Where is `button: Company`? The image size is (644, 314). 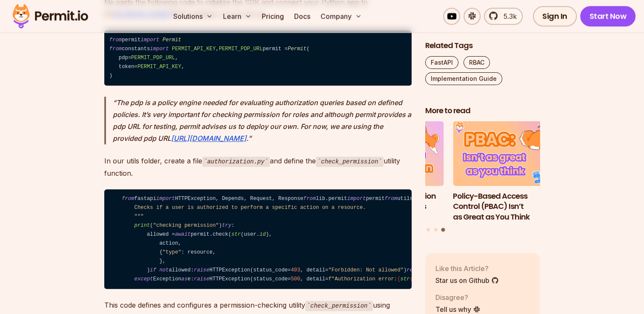 button: Company is located at coordinates (341, 16).